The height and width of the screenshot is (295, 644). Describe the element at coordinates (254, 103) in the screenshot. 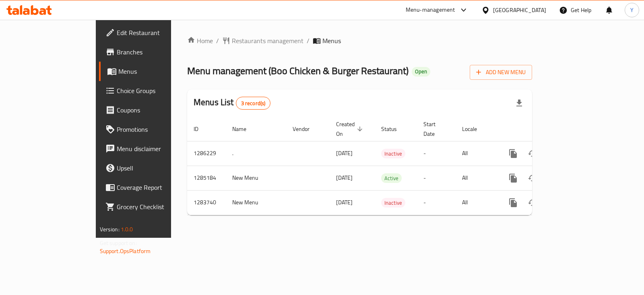

I see `span: 3 record(s)` at that location.